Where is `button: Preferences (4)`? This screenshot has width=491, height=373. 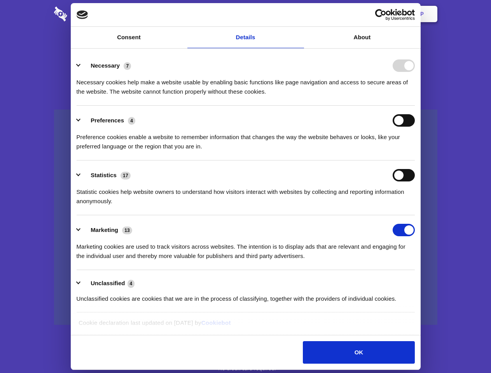
button: Preferences (4) is located at coordinates (108, 120).